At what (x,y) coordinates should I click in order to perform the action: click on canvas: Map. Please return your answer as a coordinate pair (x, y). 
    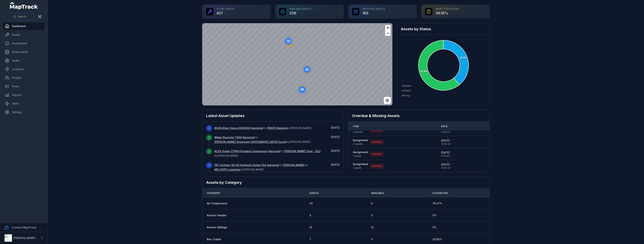
    Looking at the image, I should click on (297, 64).